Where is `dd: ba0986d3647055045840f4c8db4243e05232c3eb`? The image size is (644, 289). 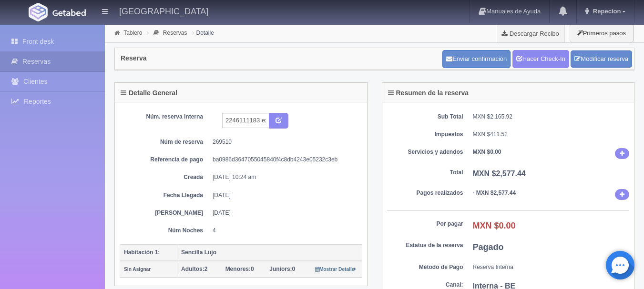 dd: ba0986d3647055045840f4c8db4243e05232c3eb is located at coordinates (284, 159).